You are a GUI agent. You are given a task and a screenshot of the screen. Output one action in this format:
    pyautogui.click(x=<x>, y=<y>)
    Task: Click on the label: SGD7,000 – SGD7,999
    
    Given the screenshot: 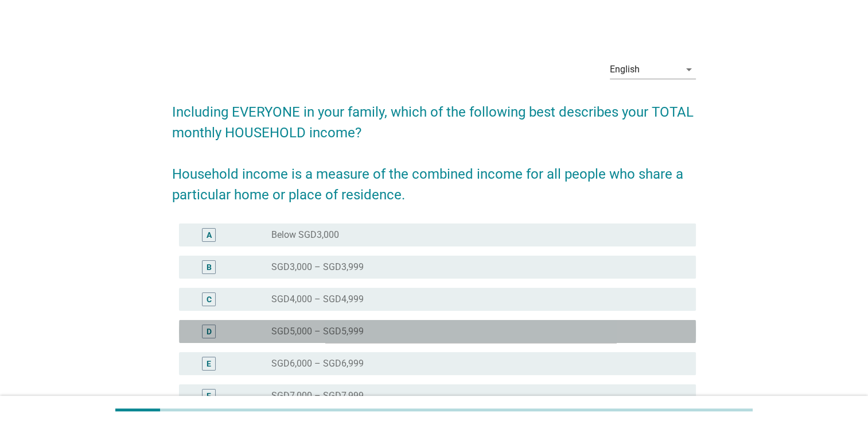 What is the action you would take?
    pyautogui.click(x=317, y=396)
    